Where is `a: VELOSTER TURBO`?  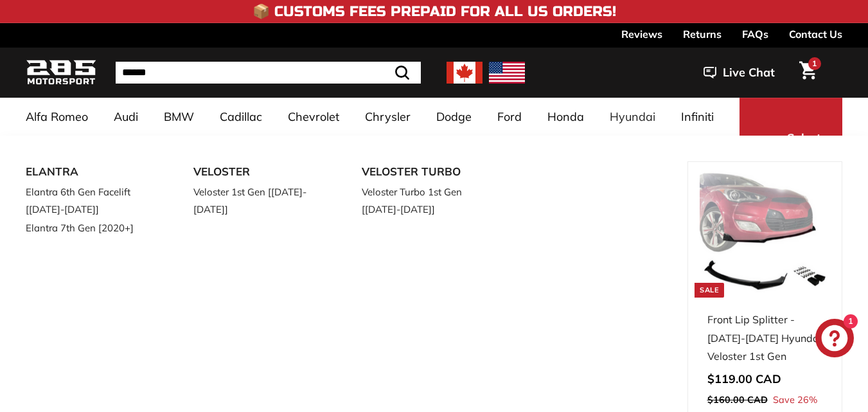 a: VELOSTER TURBO is located at coordinates (427, 172).